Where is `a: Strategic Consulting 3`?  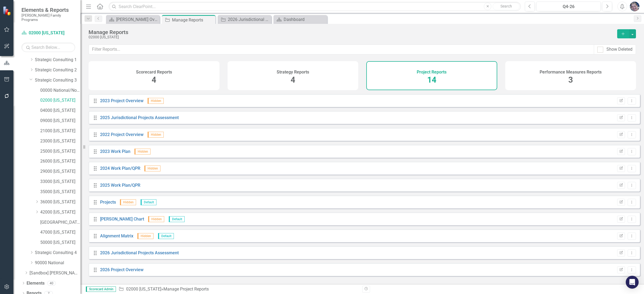 a: Strategic Consulting 3 is located at coordinates (58, 80).